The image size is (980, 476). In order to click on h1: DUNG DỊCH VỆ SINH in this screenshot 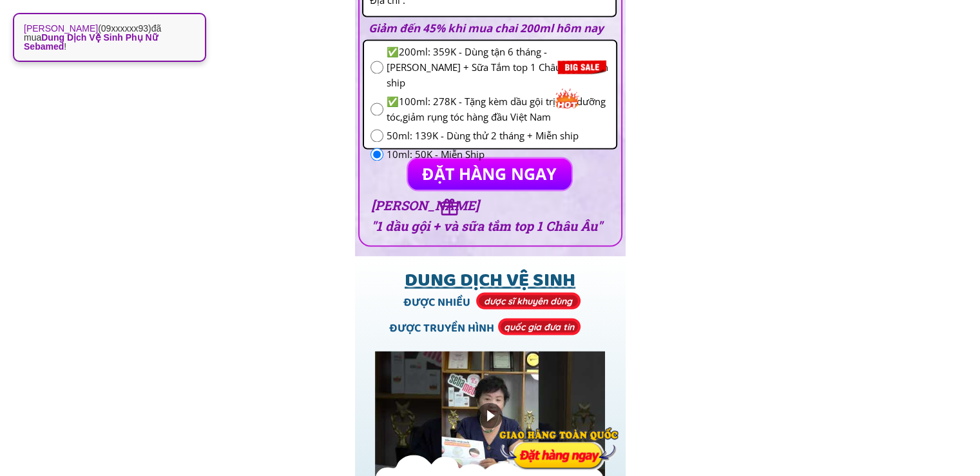, I will do `click(490, 282)`.